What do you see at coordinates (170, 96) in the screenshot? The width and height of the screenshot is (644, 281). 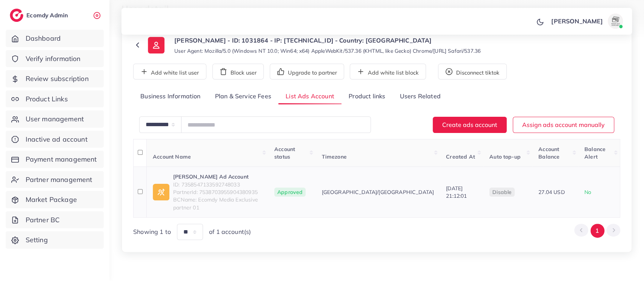 I see `a: Business Information` at bounding box center [170, 96].